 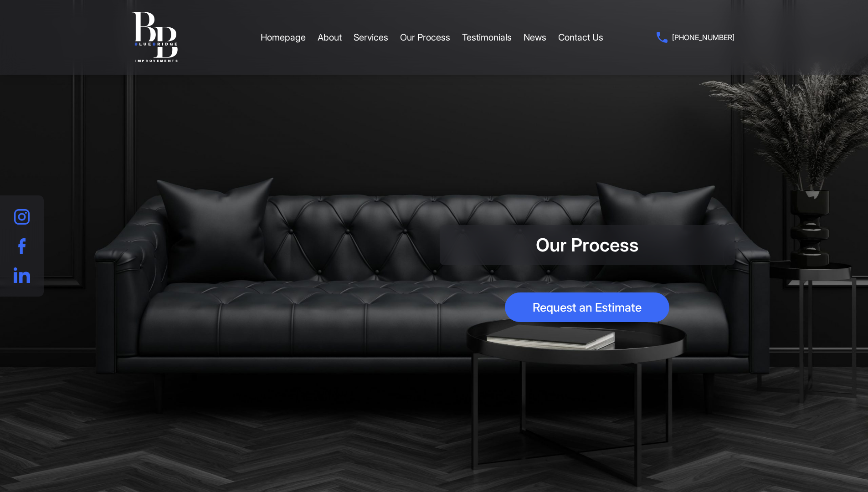 I want to click on a: Homepage, so click(x=283, y=37).